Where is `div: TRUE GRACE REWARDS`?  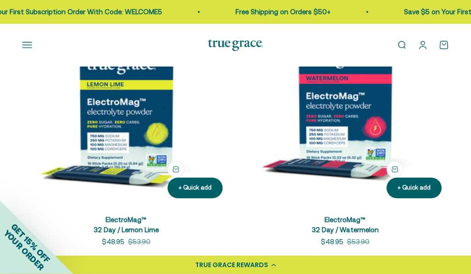 div: TRUE GRACE REWARDS is located at coordinates (231, 265).